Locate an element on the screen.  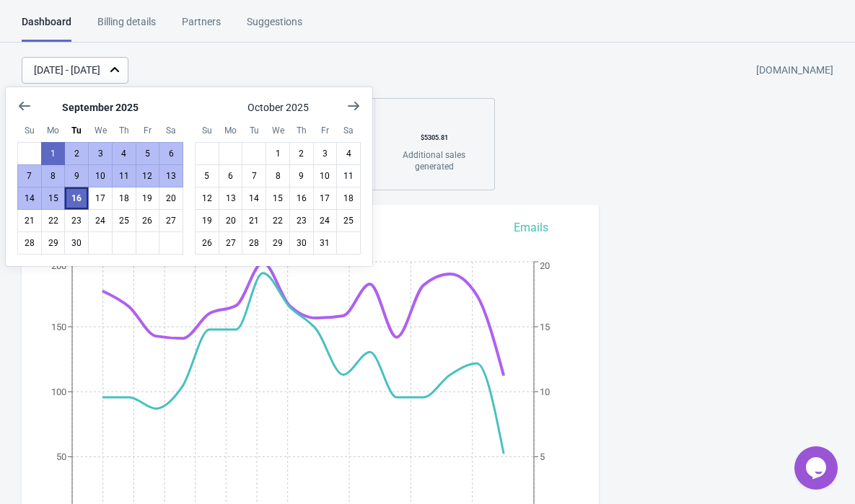
tspan: 50 is located at coordinates (62, 457).